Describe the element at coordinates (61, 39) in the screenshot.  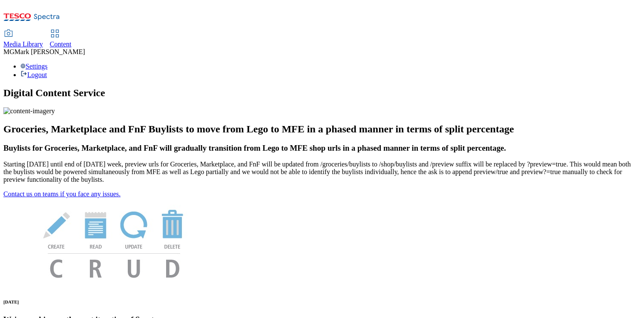
I see `a: Content` at that location.